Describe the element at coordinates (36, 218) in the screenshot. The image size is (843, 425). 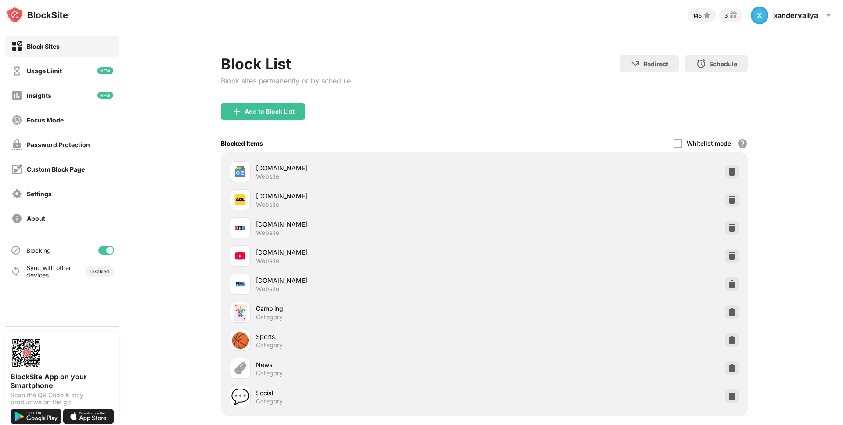
I see `div: About` at that location.